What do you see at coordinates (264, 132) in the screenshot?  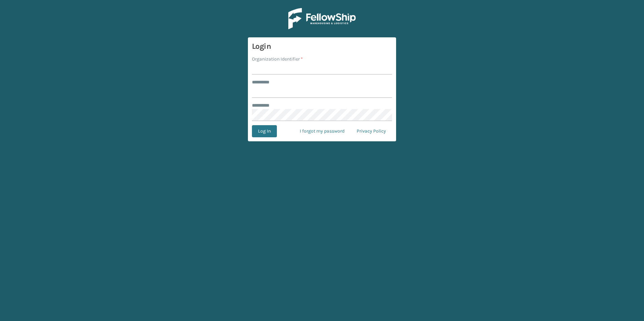 I see `button: Log In` at bounding box center [264, 132].